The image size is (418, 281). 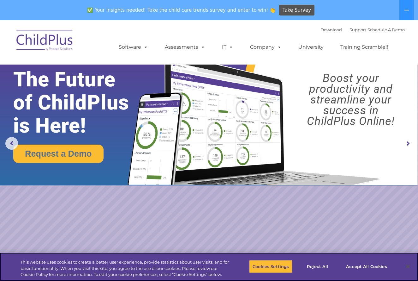 I want to click on button: Close, so click(x=408, y=266).